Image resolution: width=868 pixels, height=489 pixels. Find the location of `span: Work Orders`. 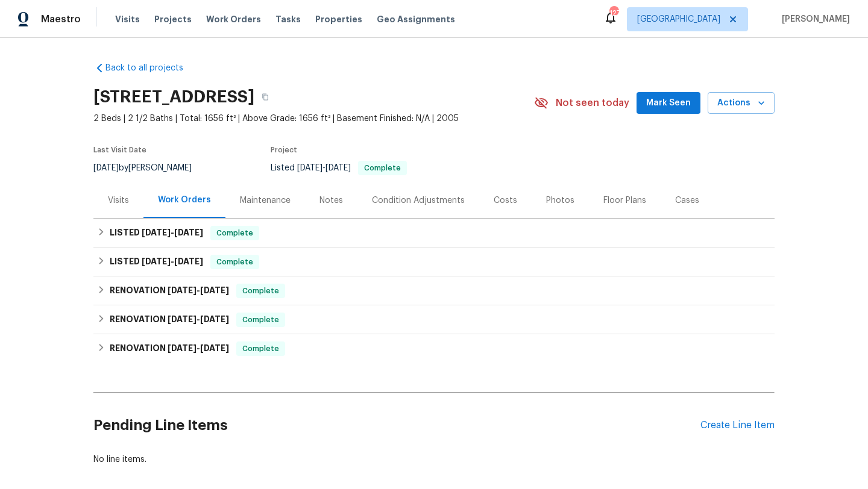

span: Work Orders is located at coordinates (234, 19).